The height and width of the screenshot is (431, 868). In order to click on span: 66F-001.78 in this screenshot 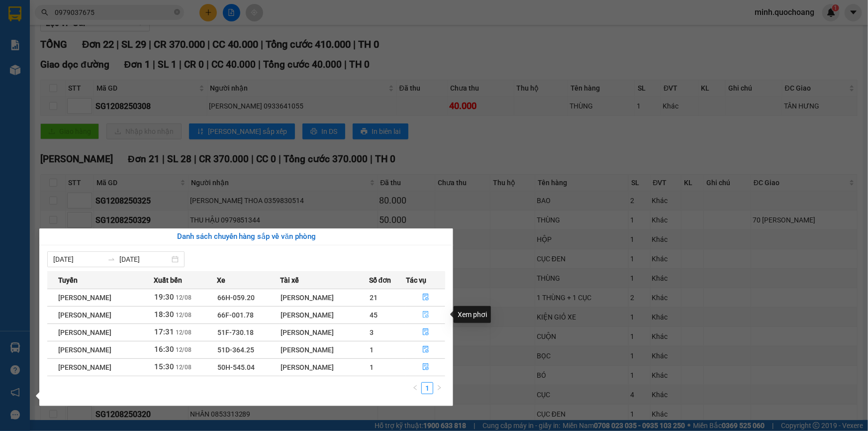, I will do `click(236, 315)`.